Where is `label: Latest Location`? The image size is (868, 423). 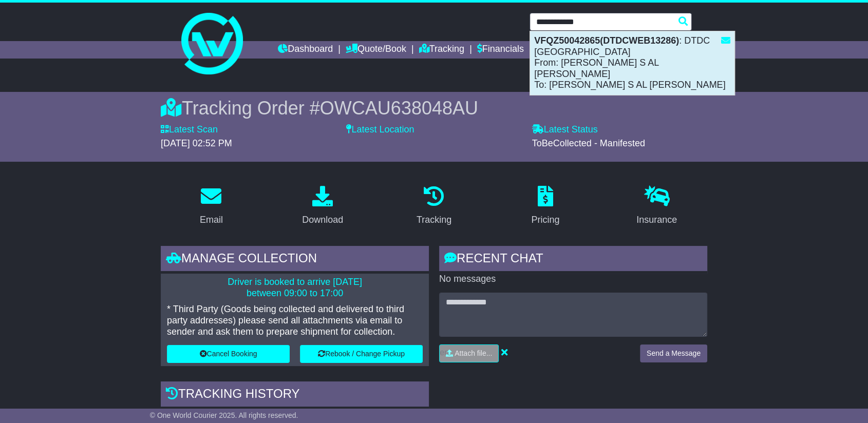
label: Latest Location is located at coordinates (380, 130).